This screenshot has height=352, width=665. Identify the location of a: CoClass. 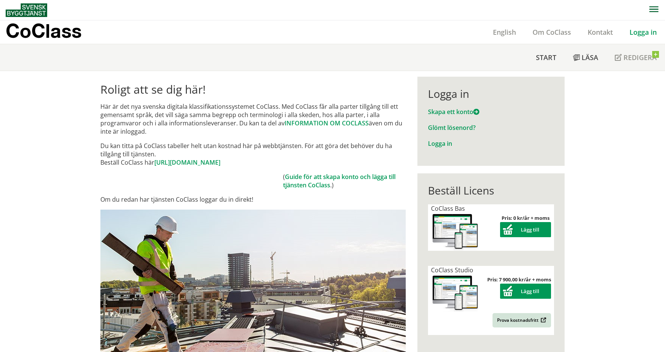
(52, 32).